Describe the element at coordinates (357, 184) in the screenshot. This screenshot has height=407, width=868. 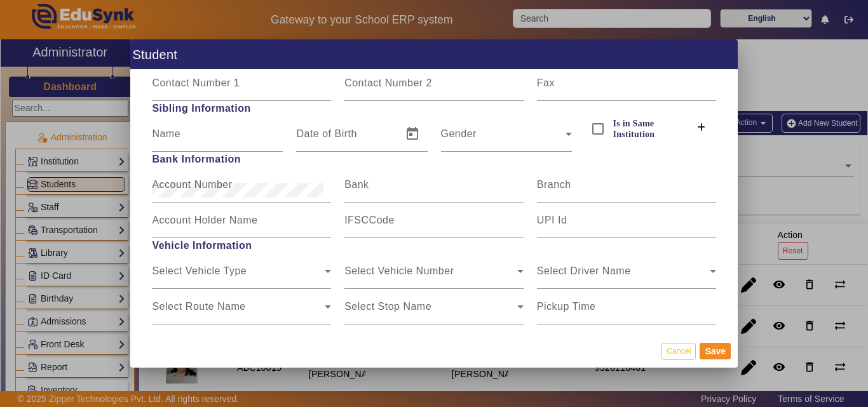
I see `mat-label: Bank` at that location.